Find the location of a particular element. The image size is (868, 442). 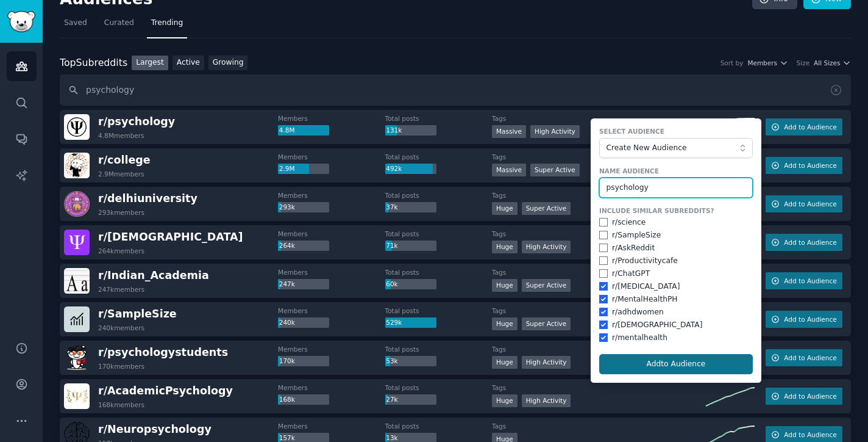

label: Include Similar Subreddits? is located at coordinates (676, 211).